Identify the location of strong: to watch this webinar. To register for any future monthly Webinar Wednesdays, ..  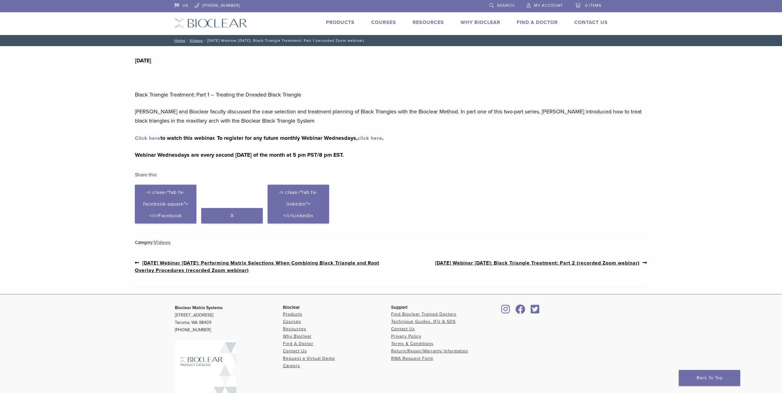
(259, 138).